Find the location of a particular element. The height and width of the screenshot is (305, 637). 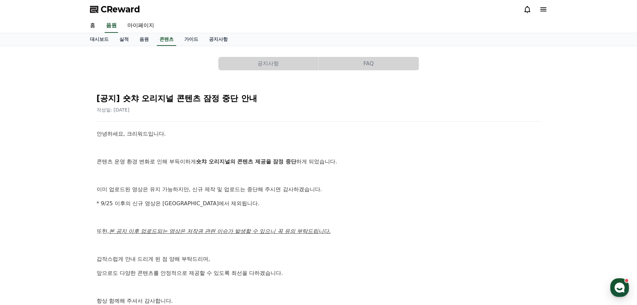

a: 대시보드 is located at coordinates (99, 39).